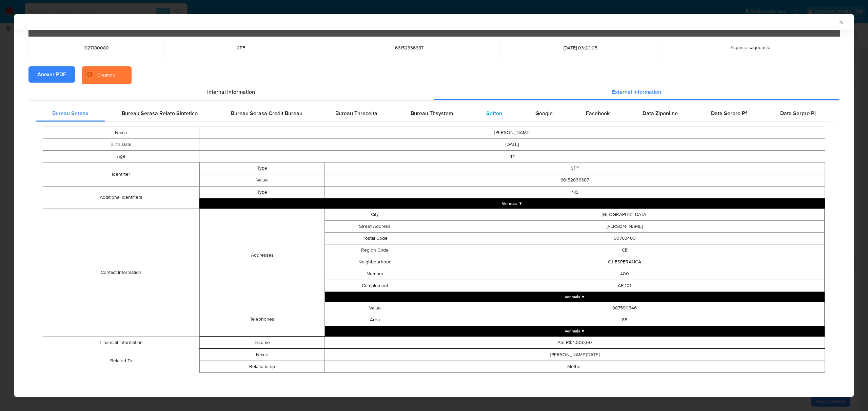 Image resolution: width=868 pixels, height=411 pixels. What do you see at coordinates (624, 308) in the screenshot?
I see `td: 987590346` at bounding box center [624, 308].